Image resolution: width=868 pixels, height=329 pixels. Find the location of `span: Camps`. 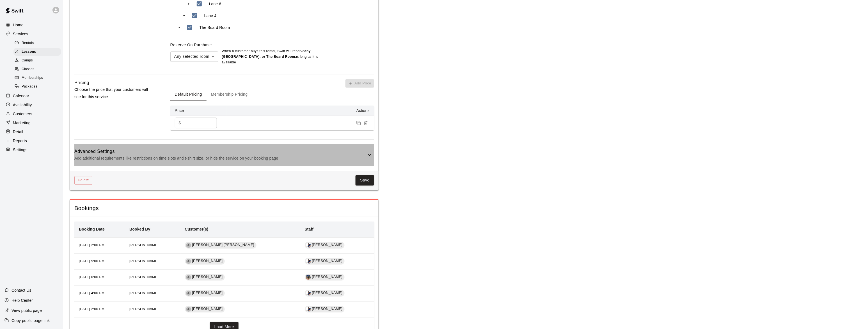

span: Camps is located at coordinates (27, 61).